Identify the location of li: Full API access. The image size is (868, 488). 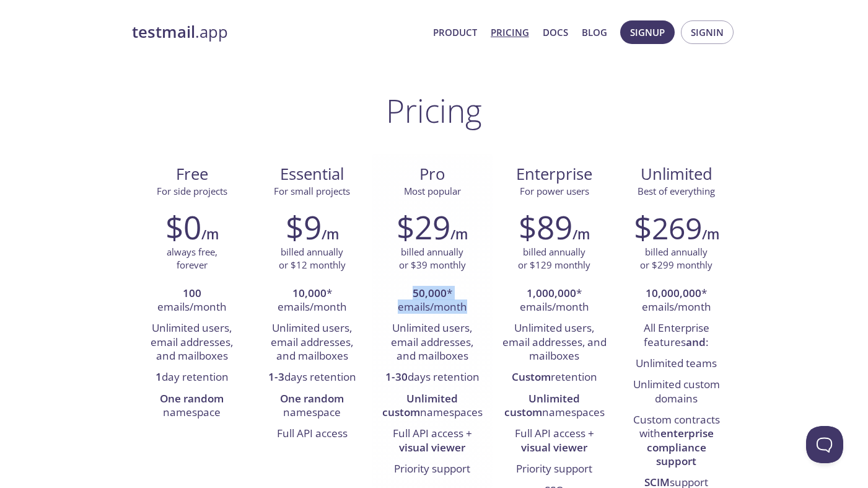
(313, 434).